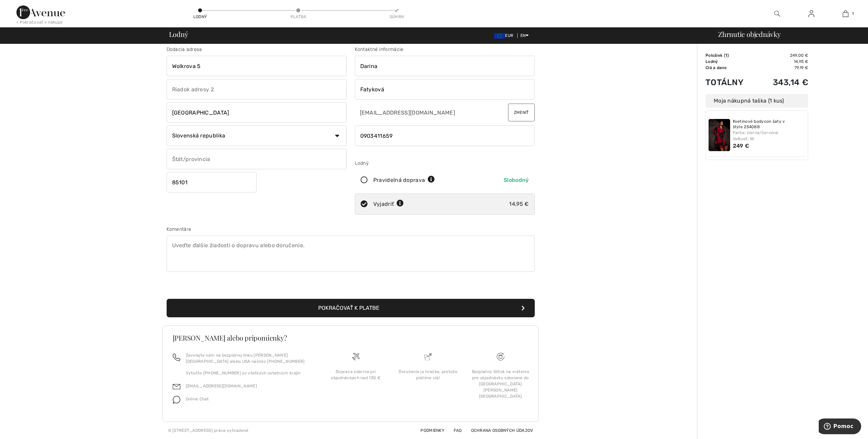 The image size is (868, 439). What do you see at coordinates (732, 62) in the screenshot?
I see `td: Lodný` at bounding box center [732, 62].